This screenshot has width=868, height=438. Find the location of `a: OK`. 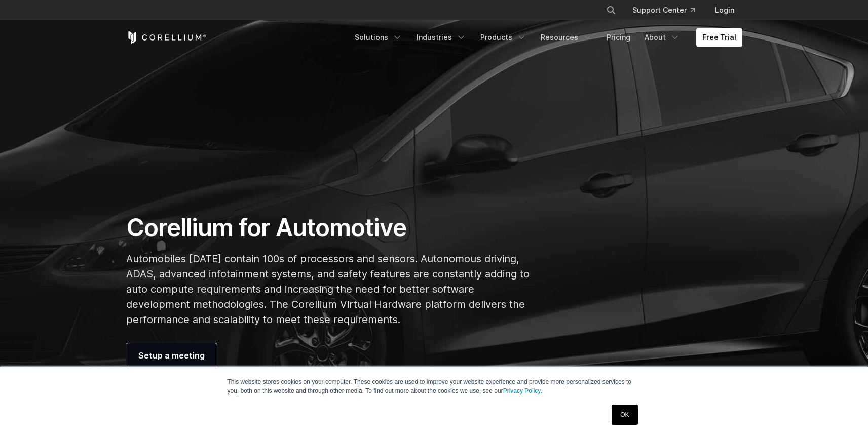

a: OK is located at coordinates (624, 415).